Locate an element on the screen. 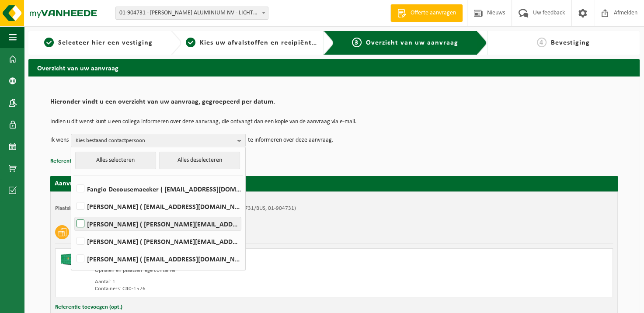 The image size is (644, 313). span: Kies bestaand contactpersoon is located at coordinates (155, 141).